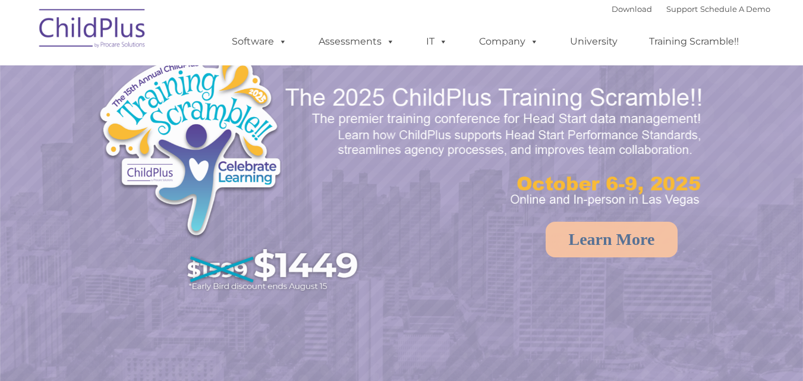 This screenshot has width=803, height=381. I want to click on a: Download, so click(631, 9).